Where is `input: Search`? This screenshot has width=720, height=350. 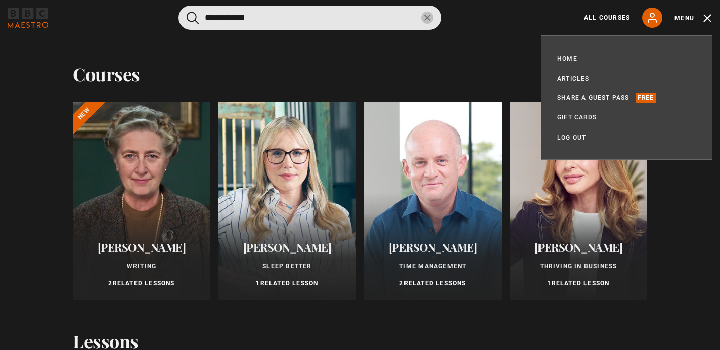
input: Search is located at coordinates (310, 18).